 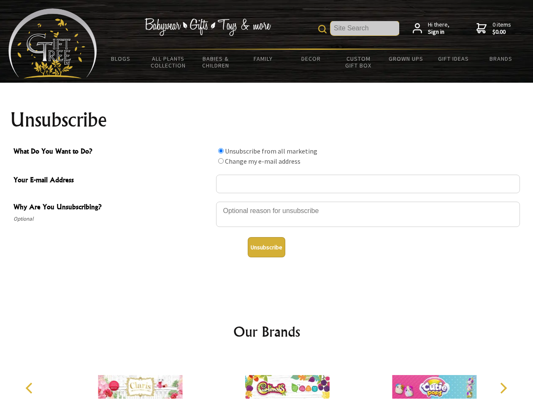 I want to click on button: Unsubscribe, so click(x=266, y=247).